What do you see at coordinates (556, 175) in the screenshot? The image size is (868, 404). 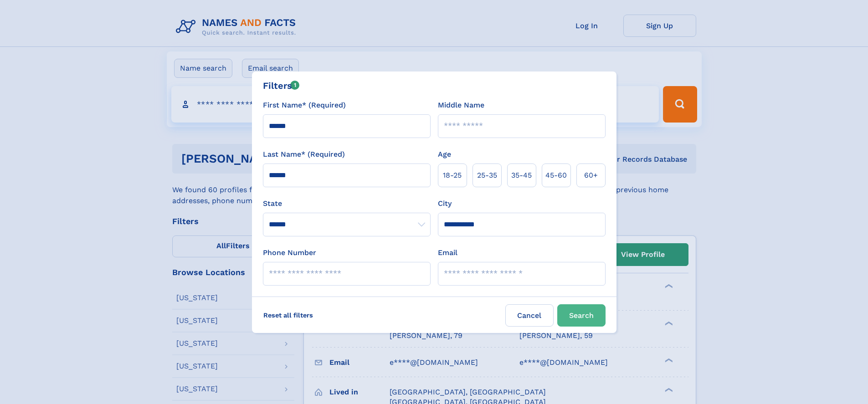 I see `span: 45‑60` at bounding box center [556, 175].